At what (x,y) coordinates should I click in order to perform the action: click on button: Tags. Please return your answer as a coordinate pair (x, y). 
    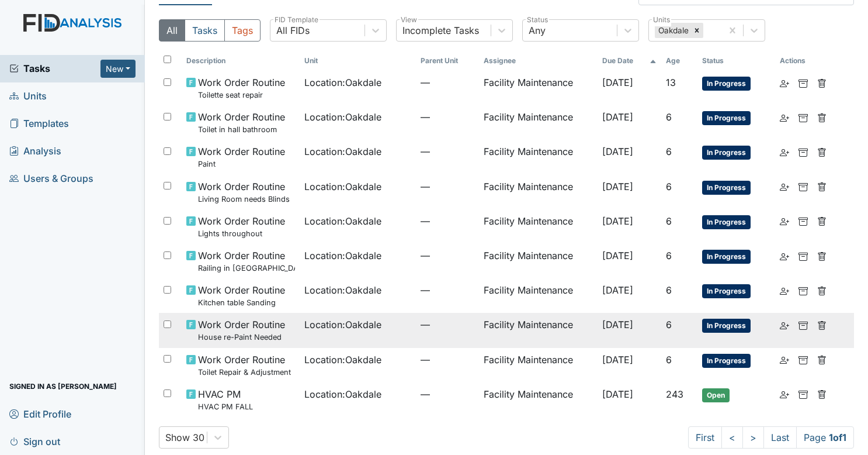
    Looking at the image, I should click on (243, 30).